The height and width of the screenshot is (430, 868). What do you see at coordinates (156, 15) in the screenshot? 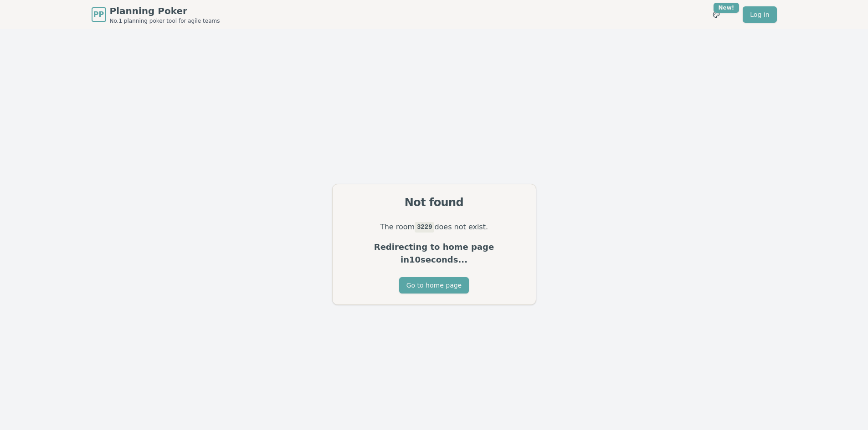
I see `a: PPPlanning PokerNo.1 planning poker tool for agile teams` at bounding box center [156, 15].